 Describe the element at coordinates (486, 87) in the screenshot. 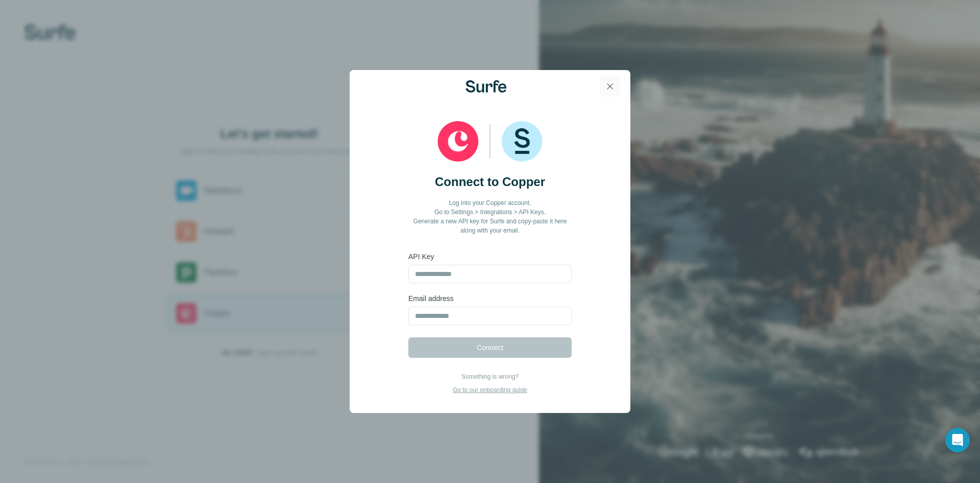

I see `img: Surfe Logo` at that location.